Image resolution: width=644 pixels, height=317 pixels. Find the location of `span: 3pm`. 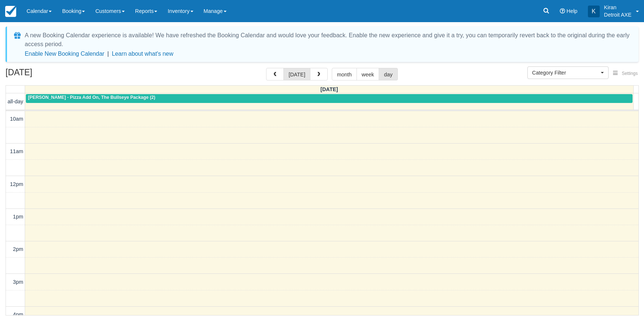

span: 3pm is located at coordinates (18, 282).